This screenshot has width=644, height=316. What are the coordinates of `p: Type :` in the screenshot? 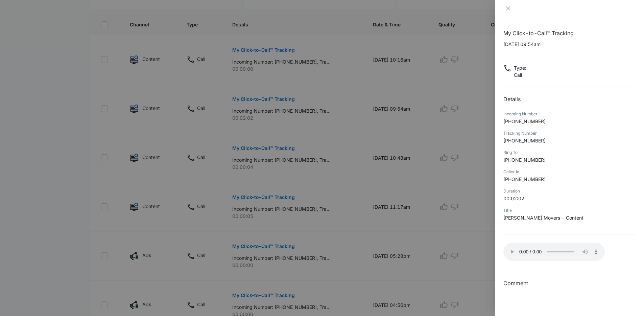 It's located at (520, 67).